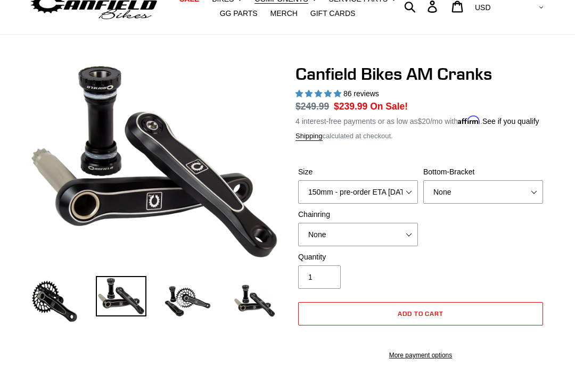  I want to click on a: See if you qualify - Learn more about Affirm Financing (opens in modal), so click(511, 121).